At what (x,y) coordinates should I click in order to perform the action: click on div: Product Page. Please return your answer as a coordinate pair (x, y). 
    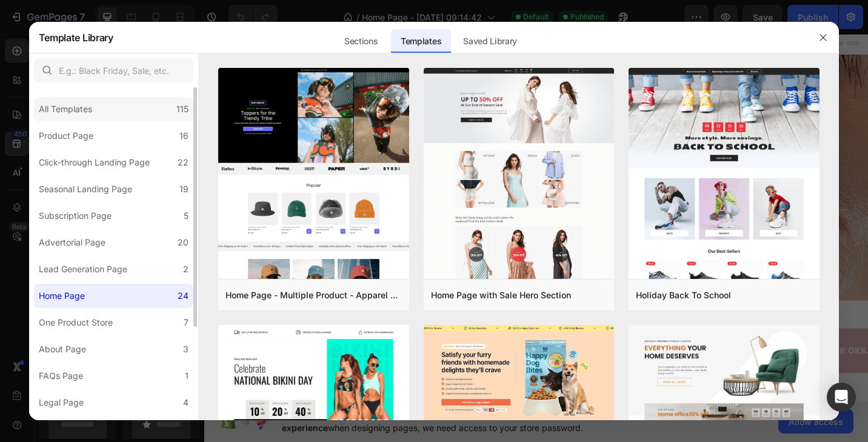
    Looking at the image, I should click on (66, 136).